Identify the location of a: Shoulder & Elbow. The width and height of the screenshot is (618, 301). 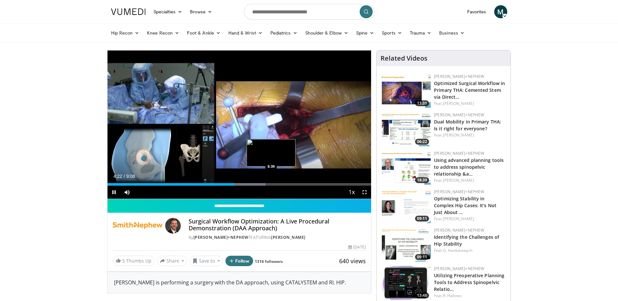
(327, 33).